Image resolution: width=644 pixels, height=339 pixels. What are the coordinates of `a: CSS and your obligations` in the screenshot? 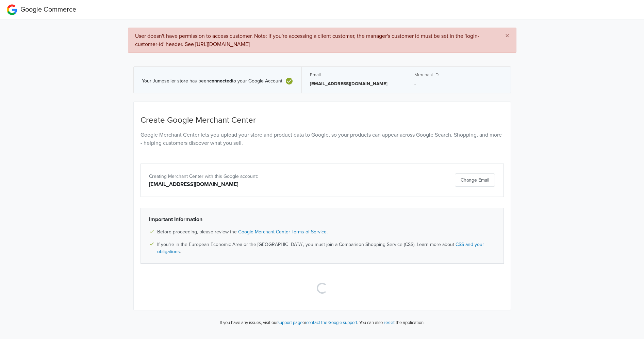 It's located at (321, 248).